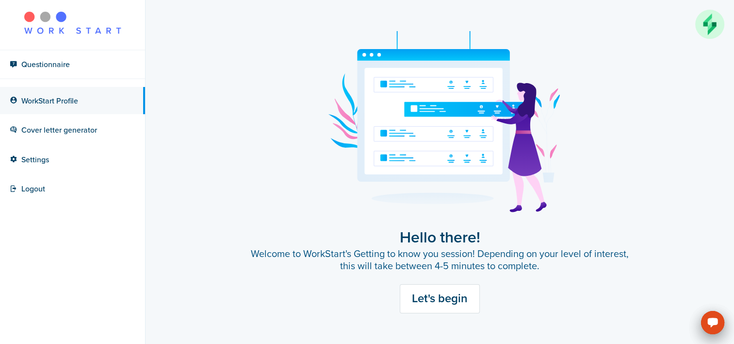  Describe the element at coordinates (440, 298) in the screenshot. I see `a: Let's begin` at that location.